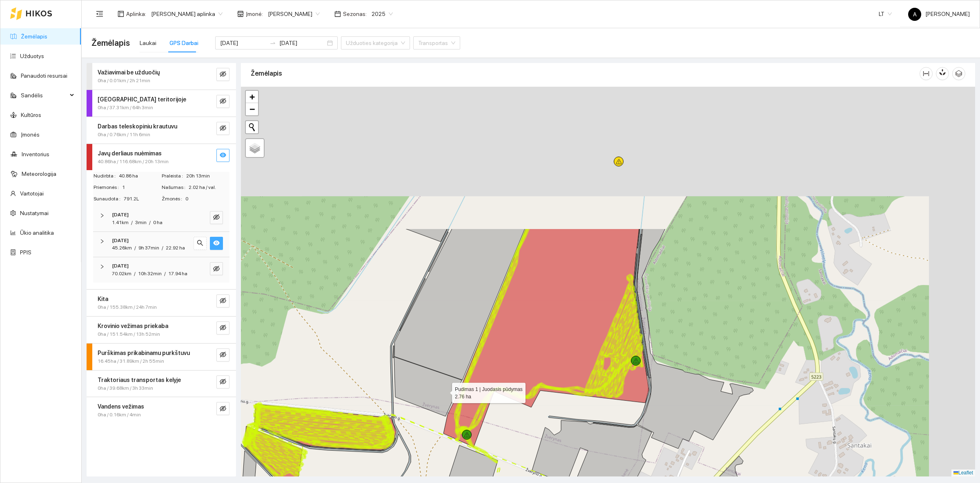 The width and height of the screenshot is (980, 483). What do you see at coordinates (252, 97) in the screenshot?
I see `a: Zoom in` at bounding box center [252, 97].